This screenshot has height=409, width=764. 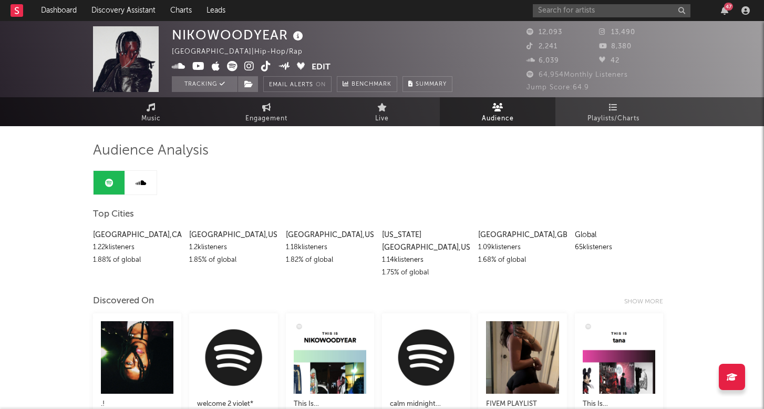 I want to click on button: Email AlertsOn, so click(x=297, y=84).